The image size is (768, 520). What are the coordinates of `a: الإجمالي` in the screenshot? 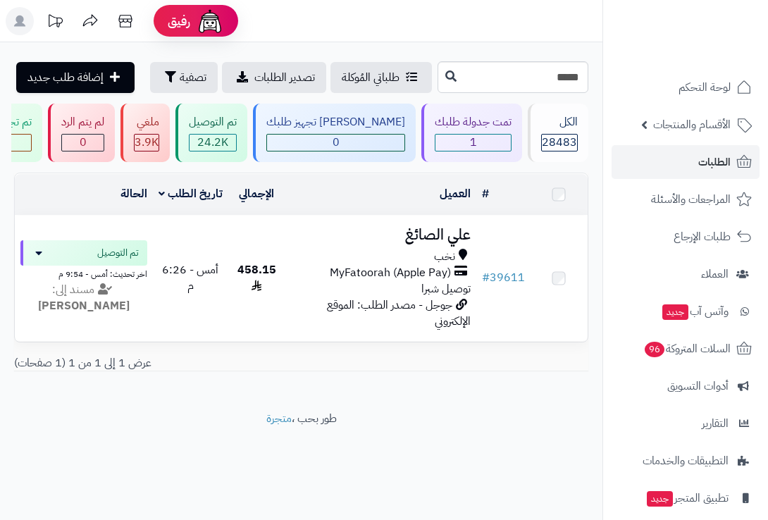 It's located at (256, 194).